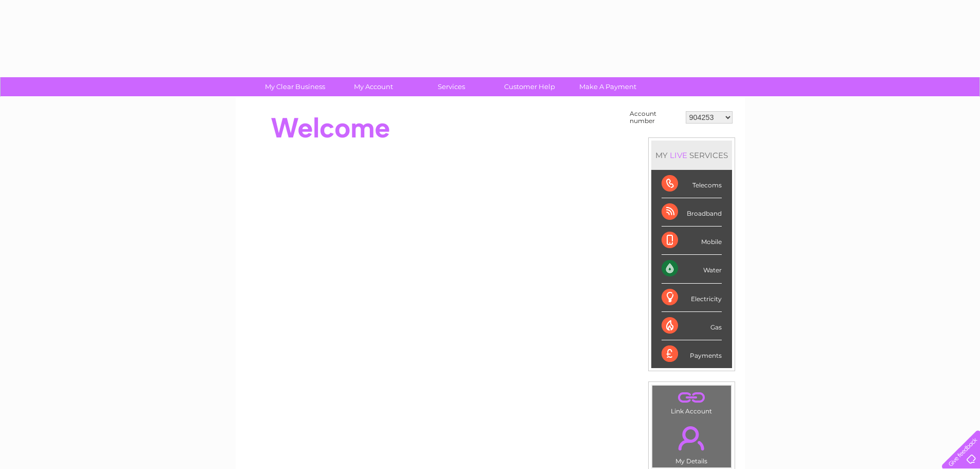  Describe the element at coordinates (691, 326) in the screenshot. I see `div: Gas` at that location.